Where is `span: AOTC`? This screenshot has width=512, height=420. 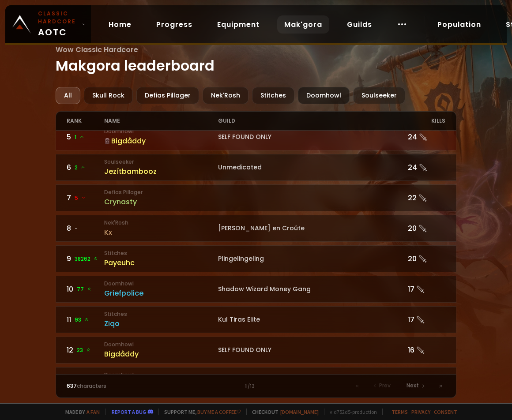
span: AOTC is located at coordinates (58, 24).